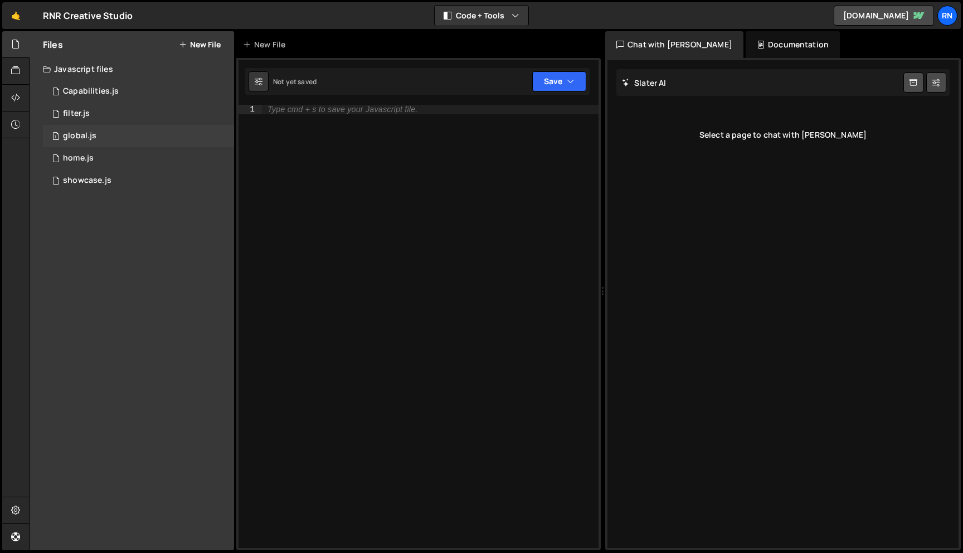  What do you see at coordinates (132, 69) in the screenshot?
I see `div: Javascript files` at bounding box center [132, 69].